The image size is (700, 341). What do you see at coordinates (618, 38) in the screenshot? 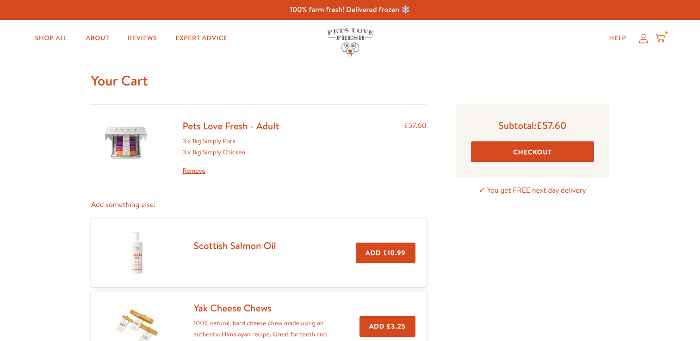
I see `a: Help` at bounding box center [618, 38].